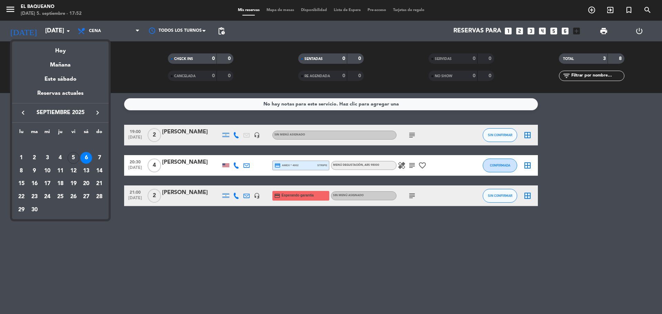  Describe the element at coordinates (99, 184) in the screenshot. I see `td: 21 de septiembre de 2025` at that location.